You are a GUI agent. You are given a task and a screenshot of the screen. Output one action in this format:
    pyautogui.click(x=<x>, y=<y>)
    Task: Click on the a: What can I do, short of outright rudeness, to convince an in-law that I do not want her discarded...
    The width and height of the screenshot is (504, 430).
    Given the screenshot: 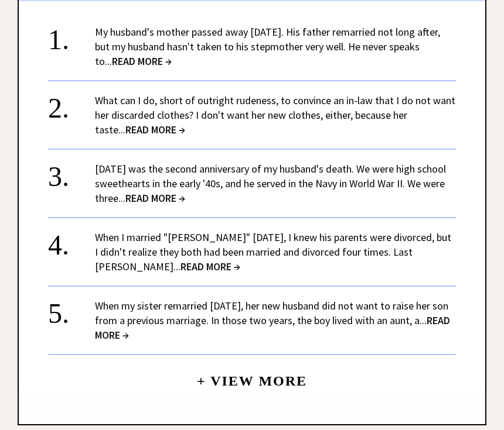 What is the action you would take?
    pyautogui.click(x=275, y=115)
    